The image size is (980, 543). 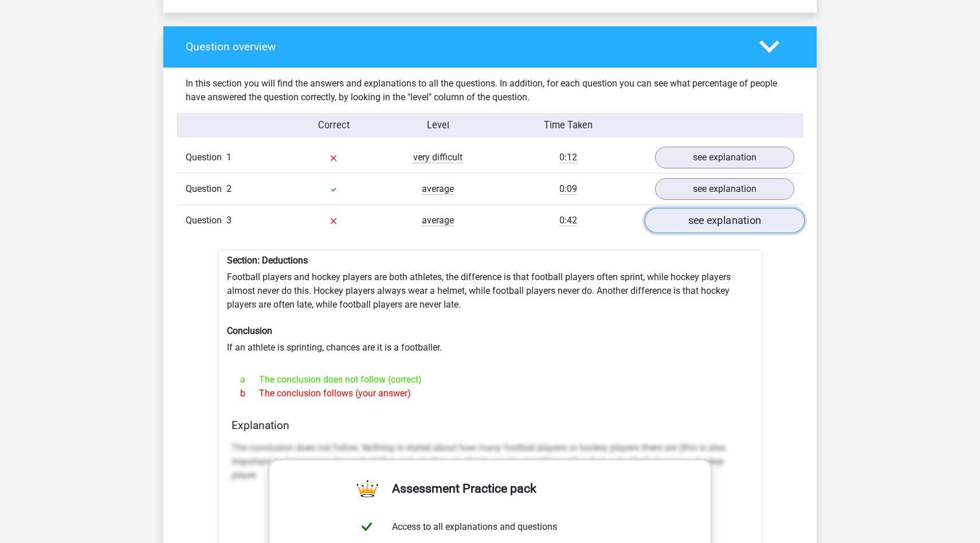 What do you see at coordinates (568, 158) in the screenshot?
I see `span: 0:12` at bounding box center [568, 158].